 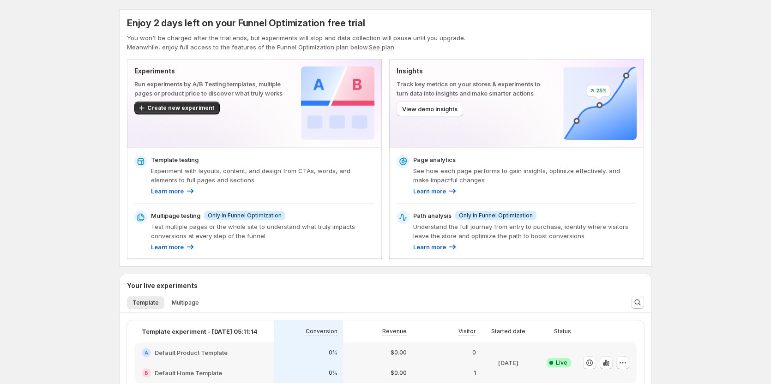 I want to click on button: Search and filter results, so click(x=637, y=302).